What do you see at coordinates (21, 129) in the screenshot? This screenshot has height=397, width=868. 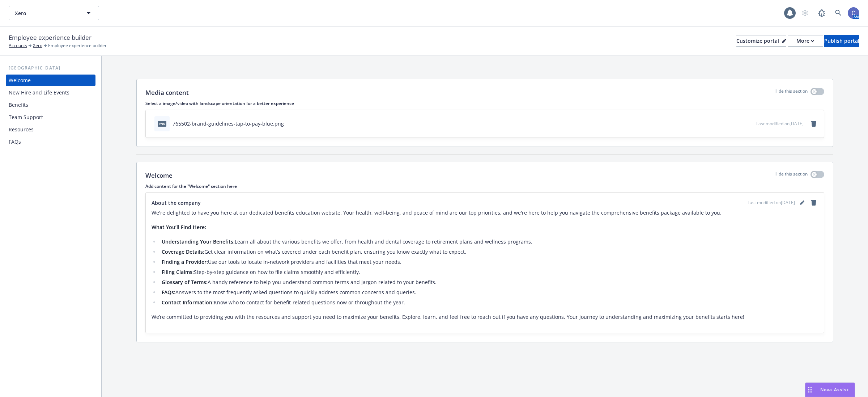 I see `div: Resources` at bounding box center [21, 129].